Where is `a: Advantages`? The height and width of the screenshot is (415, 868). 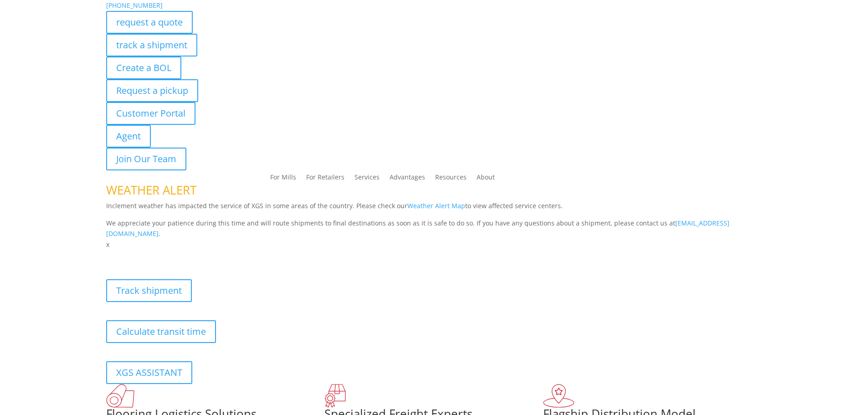 a: Advantages is located at coordinates (407, 179).